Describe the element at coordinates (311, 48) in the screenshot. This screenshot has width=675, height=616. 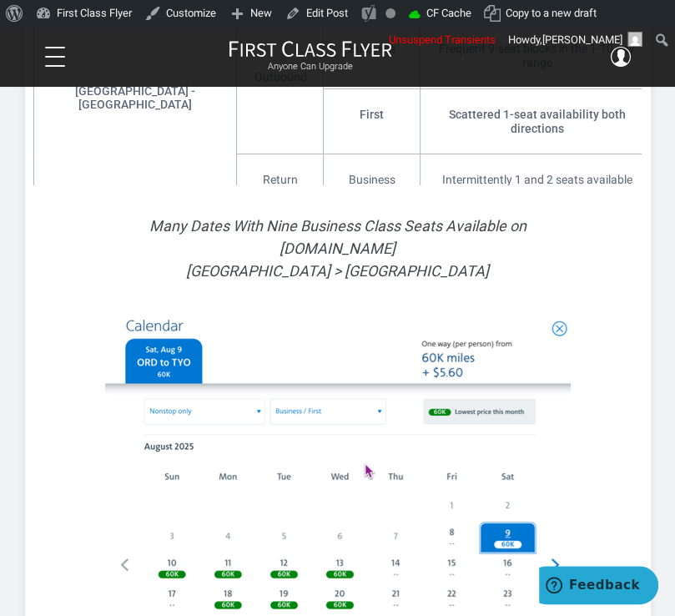
I see `img: First Class Flyer` at that location.